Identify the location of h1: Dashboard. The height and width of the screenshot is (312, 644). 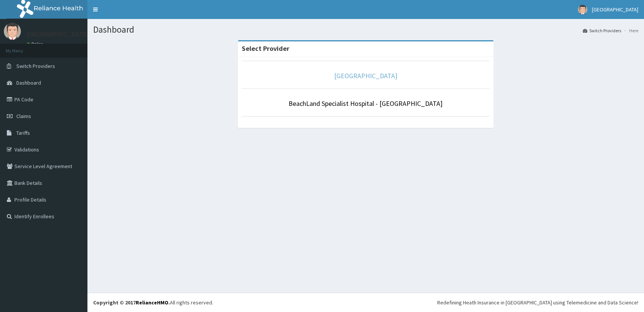
(366, 30).